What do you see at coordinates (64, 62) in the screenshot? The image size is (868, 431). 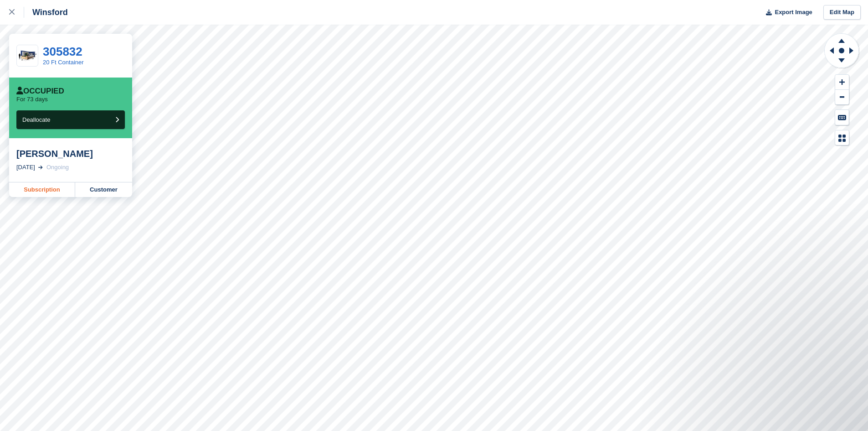 I see `a: 20 Ft Container` at bounding box center [64, 62].